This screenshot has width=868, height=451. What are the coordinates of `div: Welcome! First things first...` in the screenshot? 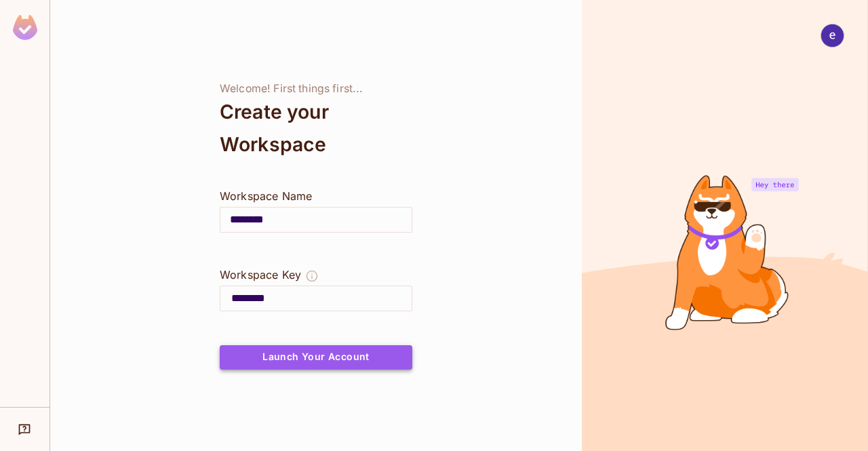 It's located at (316, 89).